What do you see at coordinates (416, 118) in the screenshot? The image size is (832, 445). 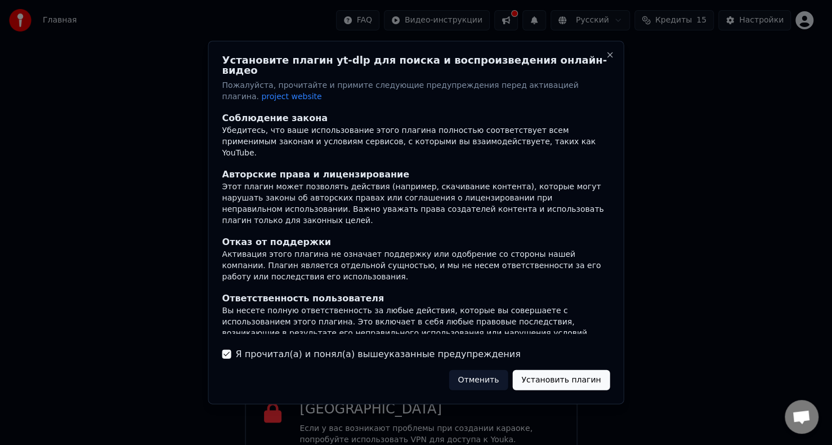 I see `div: Соблюдение закона` at bounding box center [416, 118].